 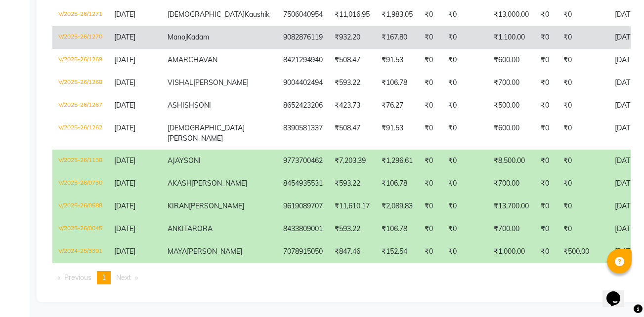 I want to click on td: ₹7,203.39, so click(x=352, y=161).